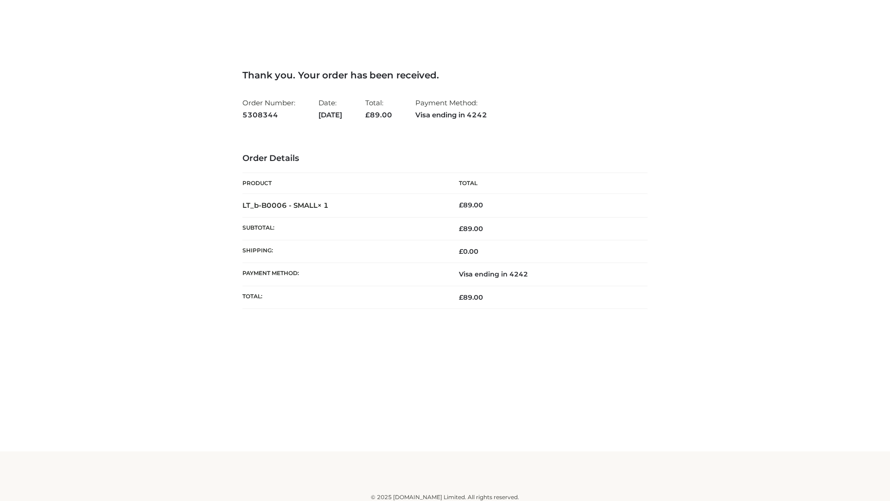 The width and height of the screenshot is (890, 501). I want to click on h3: Thank you. Your order has been received., so click(445, 75).